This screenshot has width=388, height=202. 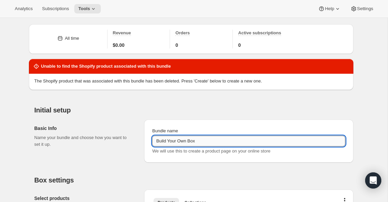 I want to click on p: Name your bundle and choose how you want to set it up., so click(x=84, y=141).